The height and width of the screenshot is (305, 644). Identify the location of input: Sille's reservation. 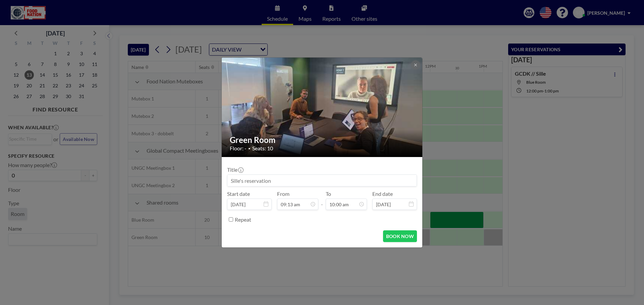
(322, 181).